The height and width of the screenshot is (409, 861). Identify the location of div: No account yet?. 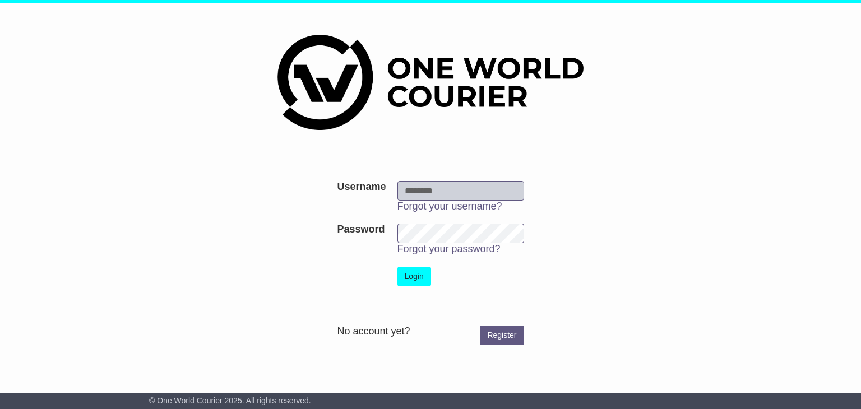
(430, 332).